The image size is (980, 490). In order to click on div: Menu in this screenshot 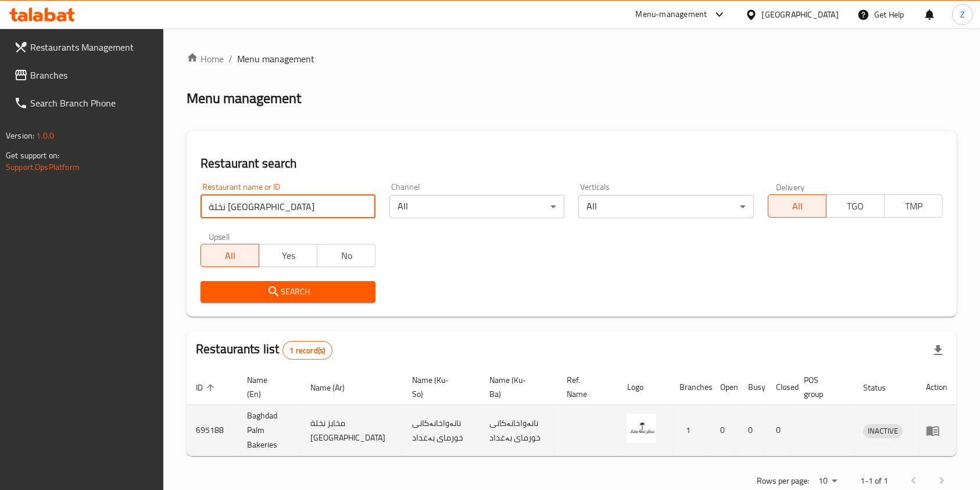, I will do `click(936, 430)`.